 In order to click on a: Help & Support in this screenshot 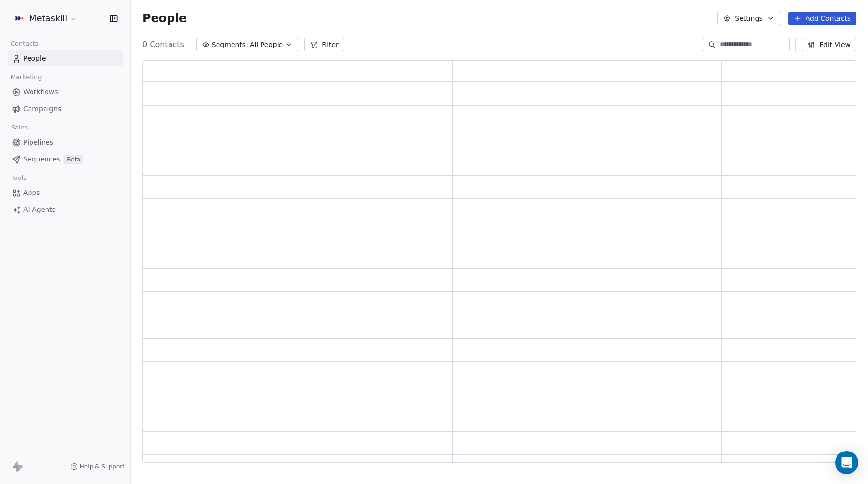, I will do `click(97, 466)`.